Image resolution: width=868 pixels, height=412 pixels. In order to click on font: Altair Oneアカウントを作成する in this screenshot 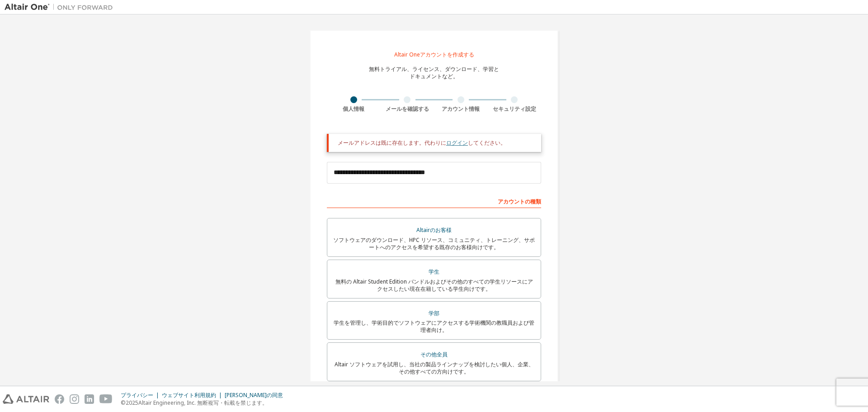, I will do `click(434, 54)`.